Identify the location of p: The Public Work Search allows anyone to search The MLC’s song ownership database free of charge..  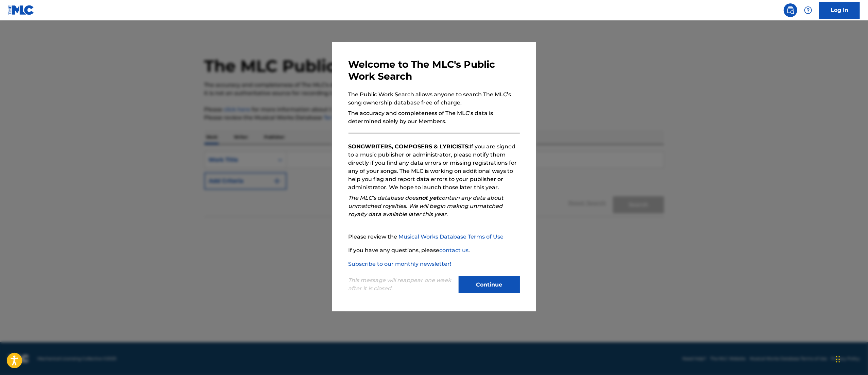
(434, 98).